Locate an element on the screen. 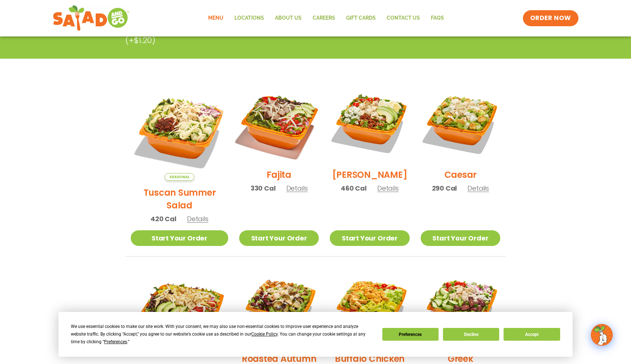  span: Seasonal is located at coordinates (180, 177).